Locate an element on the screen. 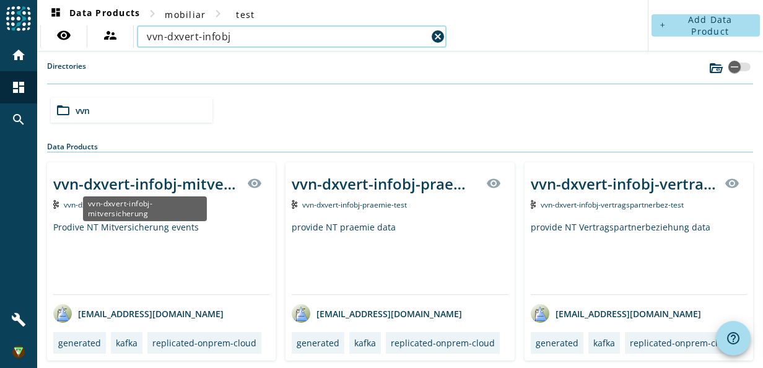 The height and width of the screenshot is (368, 763). label: Directories is located at coordinates (66, 72).